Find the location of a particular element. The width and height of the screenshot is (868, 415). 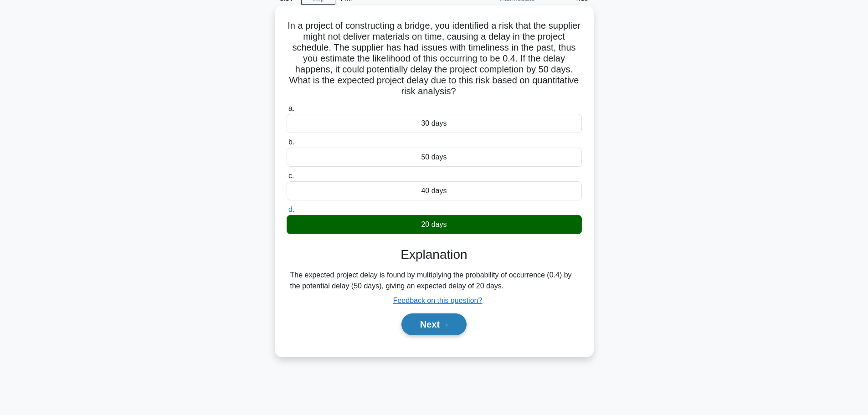

div: 30 days is located at coordinates (434, 123).